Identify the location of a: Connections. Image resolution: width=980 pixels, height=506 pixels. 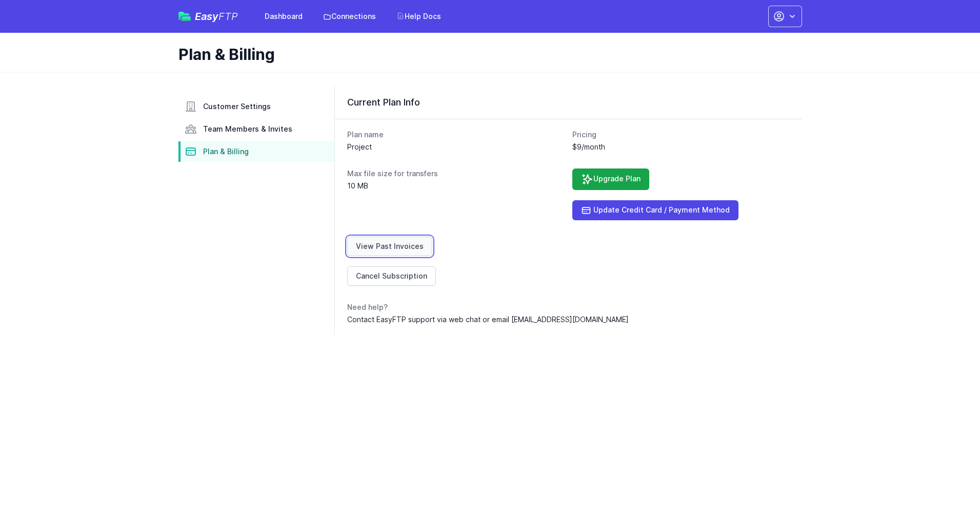
(350, 16).